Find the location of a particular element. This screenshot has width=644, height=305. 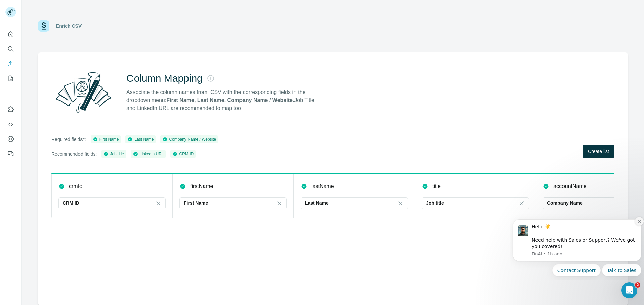

div: LinkedIn URL is located at coordinates (148, 154).